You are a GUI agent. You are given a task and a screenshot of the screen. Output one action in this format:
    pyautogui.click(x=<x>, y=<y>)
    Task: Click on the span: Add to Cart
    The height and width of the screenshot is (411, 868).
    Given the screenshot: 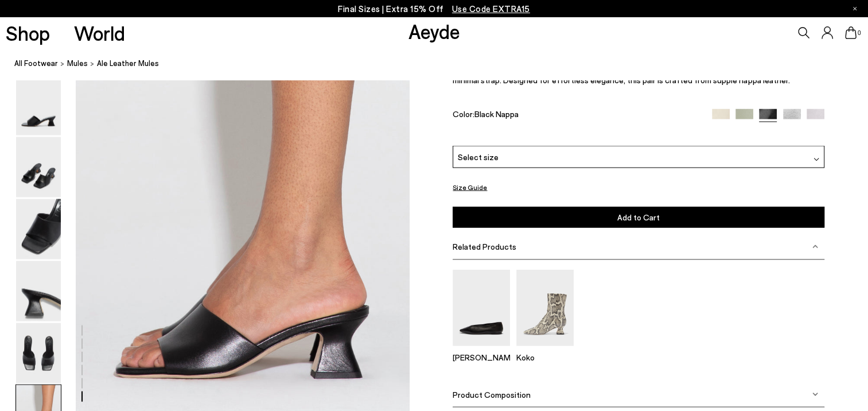 What is the action you would take?
    pyautogui.click(x=639, y=217)
    